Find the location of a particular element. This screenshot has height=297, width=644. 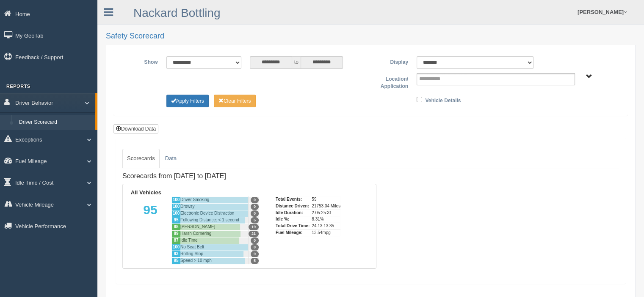

div: Idle %: is located at coordinates (293, 220).